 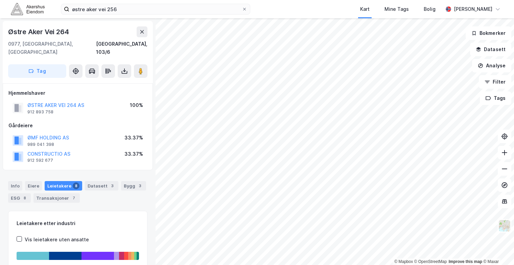 I want to click on div: Leietakere, so click(x=63, y=186).